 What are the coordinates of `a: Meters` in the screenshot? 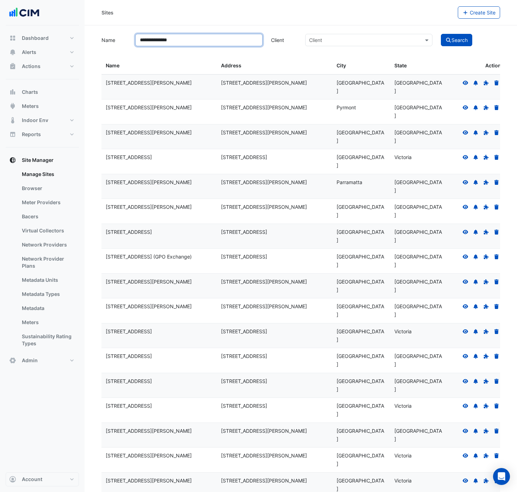 It's located at (48, 322).